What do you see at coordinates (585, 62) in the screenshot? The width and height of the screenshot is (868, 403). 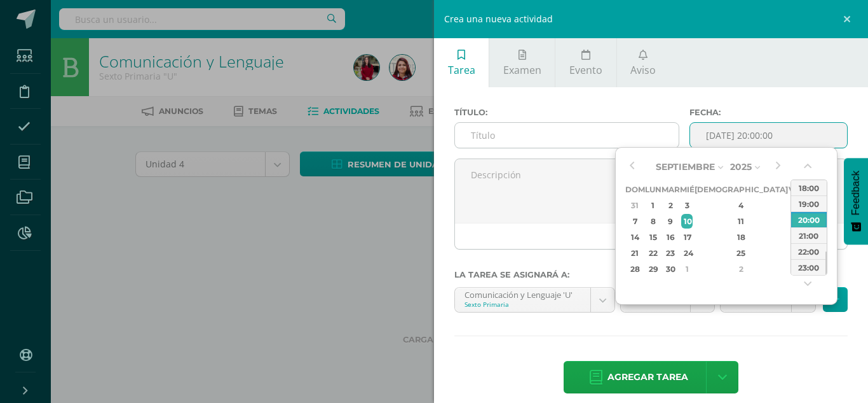 I see `a: Evento` at bounding box center [585, 62].